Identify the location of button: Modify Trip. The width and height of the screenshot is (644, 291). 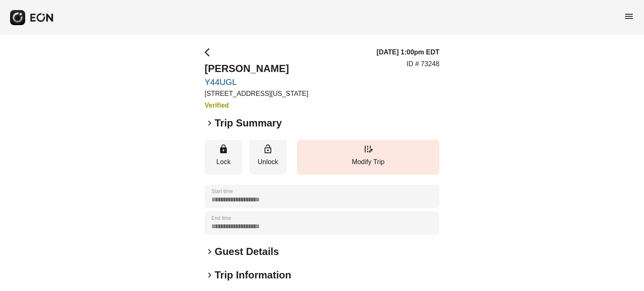
(368, 157).